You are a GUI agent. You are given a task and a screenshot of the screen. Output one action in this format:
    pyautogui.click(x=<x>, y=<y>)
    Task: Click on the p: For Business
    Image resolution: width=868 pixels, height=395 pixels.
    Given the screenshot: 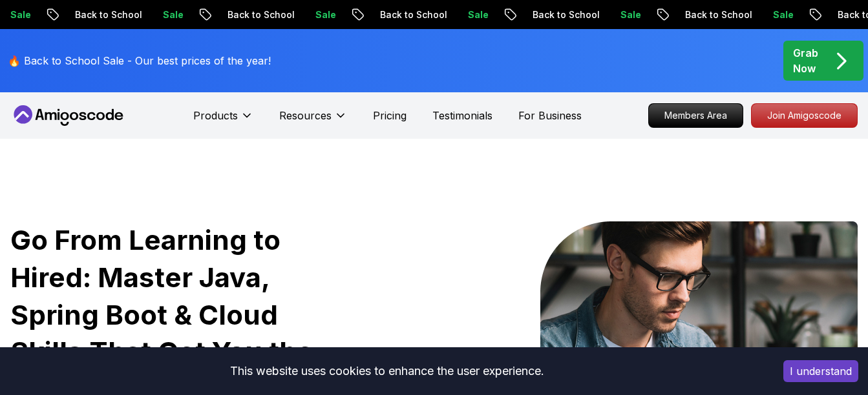 What is the action you would take?
    pyautogui.click(x=550, y=116)
    